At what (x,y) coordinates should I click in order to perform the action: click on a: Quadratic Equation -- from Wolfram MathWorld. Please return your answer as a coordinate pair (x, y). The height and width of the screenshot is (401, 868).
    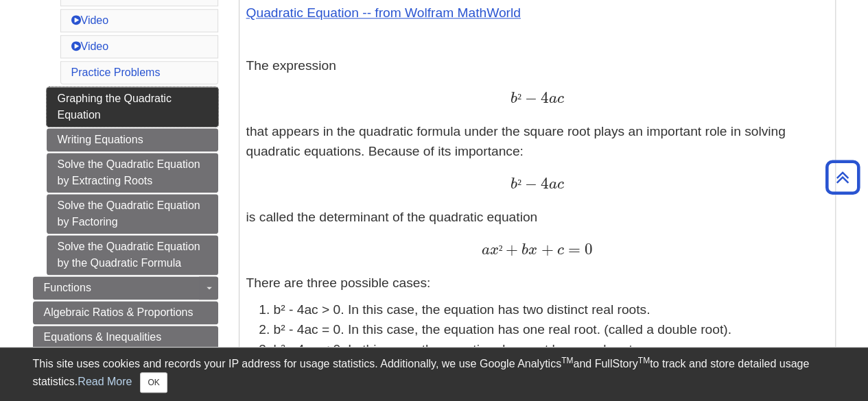
    Looking at the image, I should click on (384, 13).